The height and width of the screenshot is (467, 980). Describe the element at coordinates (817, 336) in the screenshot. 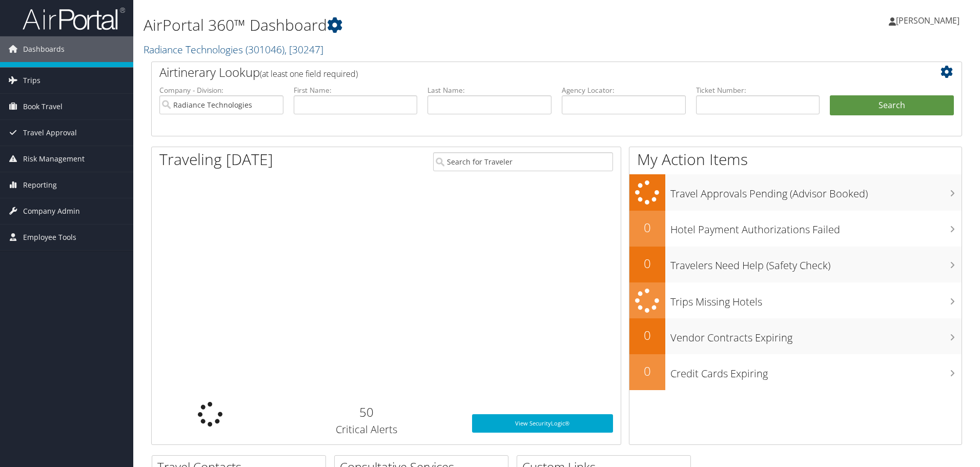

I see `h3: Vendor Contracts Expiring` at that location.